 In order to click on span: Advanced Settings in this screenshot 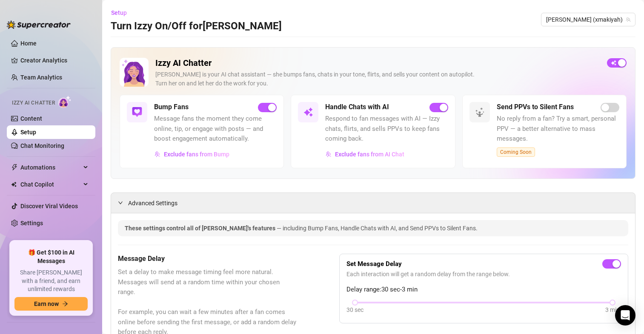, I will do `click(153, 203)`.